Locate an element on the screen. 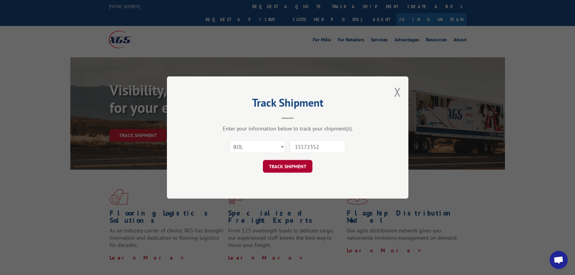 The width and height of the screenshot is (575, 275). button: TRACK SHIPMENT is located at coordinates (288, 166).